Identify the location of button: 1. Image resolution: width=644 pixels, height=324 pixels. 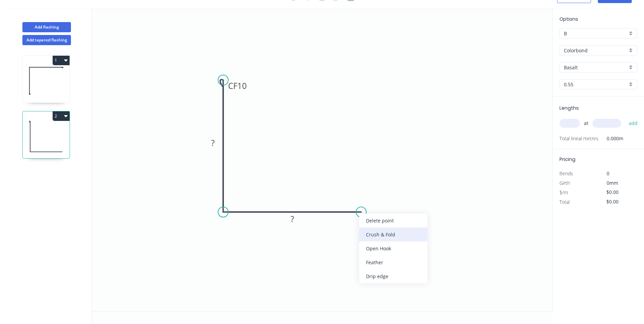
(61, 61).